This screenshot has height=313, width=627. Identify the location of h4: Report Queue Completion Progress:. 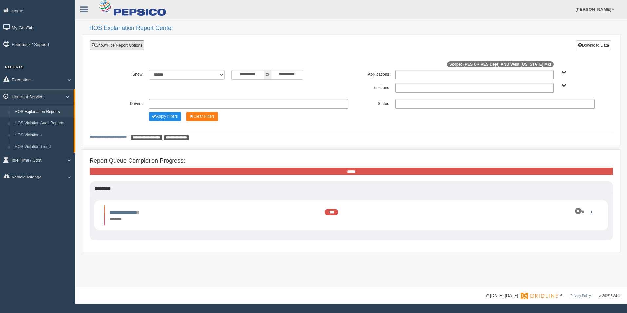
(351, 161).